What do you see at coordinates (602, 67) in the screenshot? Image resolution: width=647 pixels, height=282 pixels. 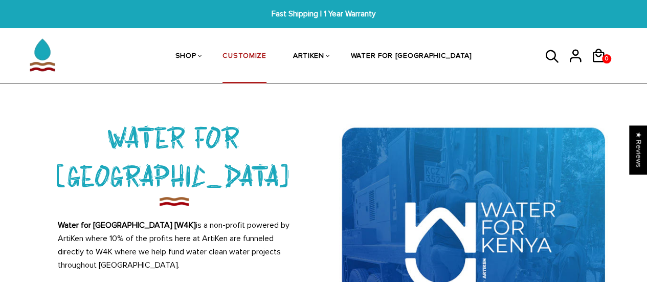 I see `a: 0` at bounding box center [602, 67].